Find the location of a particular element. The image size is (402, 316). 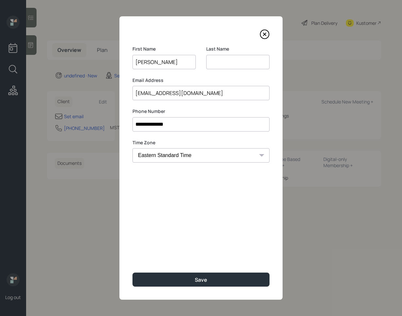

button: Save is located at coordinates (201, 279).